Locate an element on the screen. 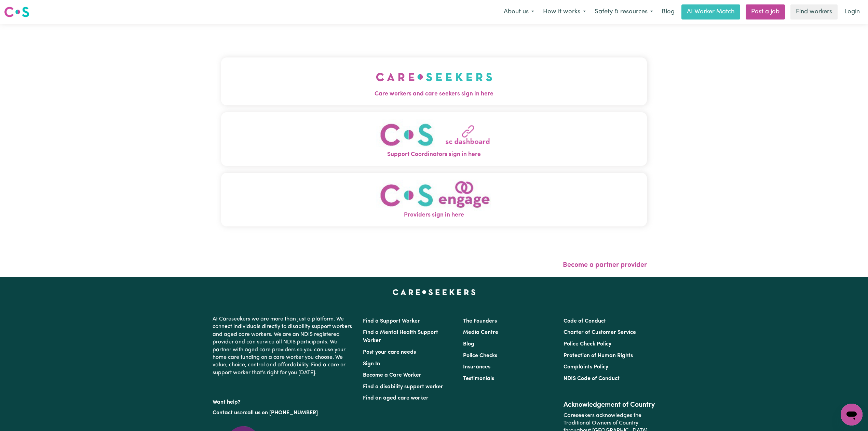 The height and width of the screenshot is (431, 868). a: Testimonials is located at coordinates (479, 378).